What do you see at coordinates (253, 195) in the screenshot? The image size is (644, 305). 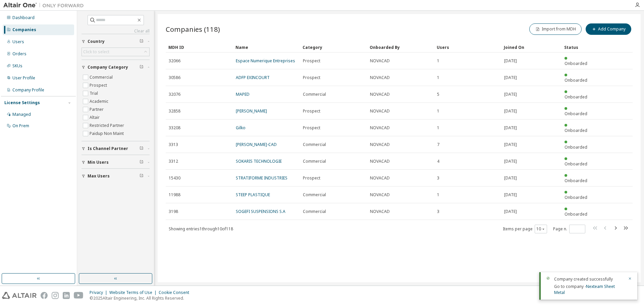 I see `a: STEEP PLASTIQUE` at bounding box center [253, 195].